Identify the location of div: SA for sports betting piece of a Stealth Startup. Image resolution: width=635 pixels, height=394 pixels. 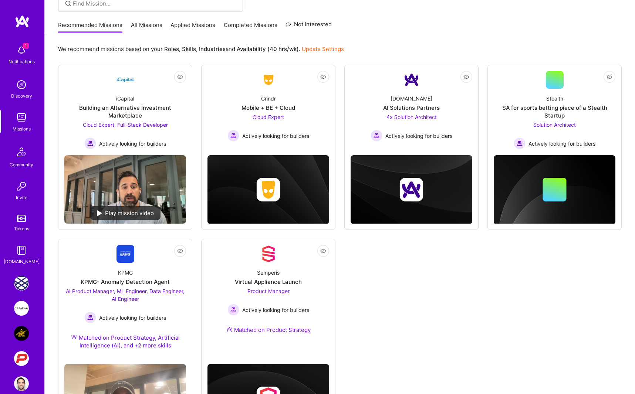
(554, 112).